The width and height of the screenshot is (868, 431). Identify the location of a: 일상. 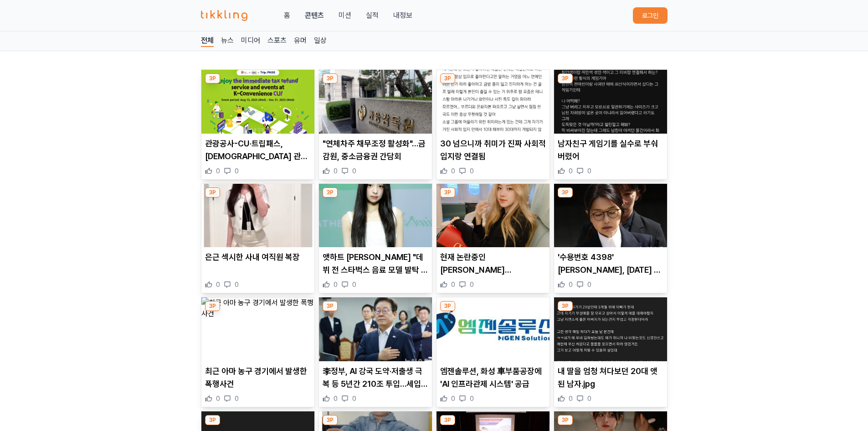
(320, 41).